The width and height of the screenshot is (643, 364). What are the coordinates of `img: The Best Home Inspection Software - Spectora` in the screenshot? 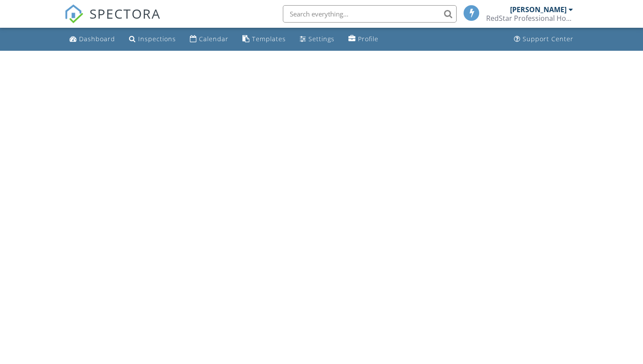 It's located at (74, 14).